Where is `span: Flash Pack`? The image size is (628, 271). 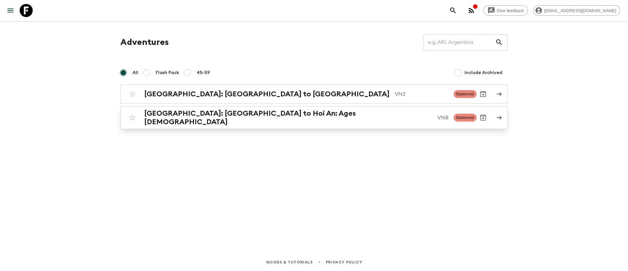 span: Flash Pack is located at coordinates (168, 73).